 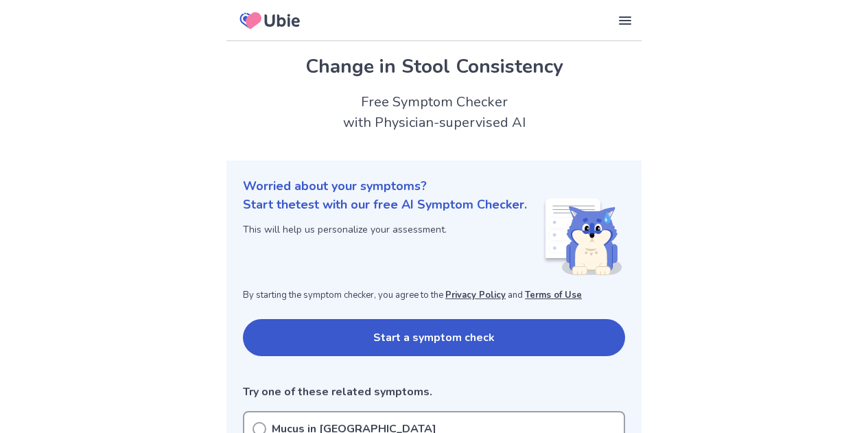 What do you see at coordinates (434, 113) in the screenshot?
I see `h2: Free Symptom Checker with Physician-supervised AI` at bounding box center [434, 113].